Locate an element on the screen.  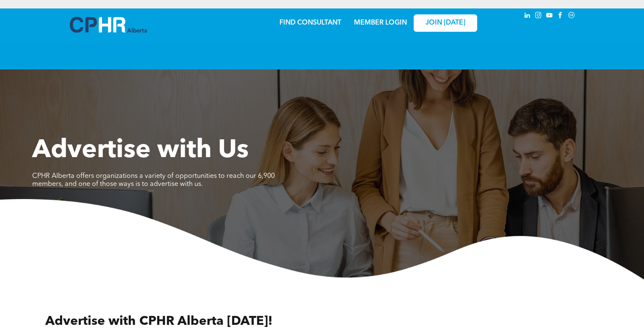
span: CPHR Alberta offers organizations a variety of opportunities to reach our 6,900 members, and one ... is located at coordinates (153, 180).